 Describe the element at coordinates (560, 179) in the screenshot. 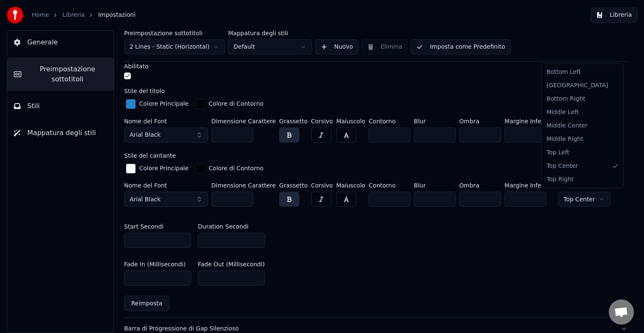

I see `span: Top Right` at that location.